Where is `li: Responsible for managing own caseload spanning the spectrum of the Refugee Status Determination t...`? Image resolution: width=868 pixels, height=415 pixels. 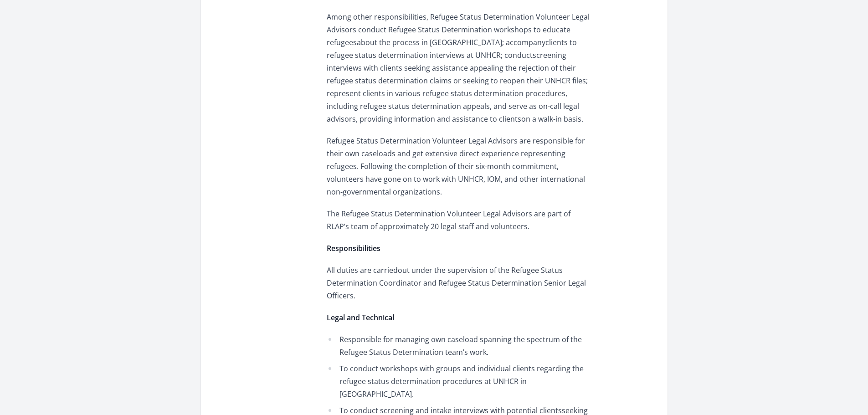
li: Responsible for managing own caseload spanning the spectrum of the Refugee Status Determination t... is located at coordinates (460, 346).